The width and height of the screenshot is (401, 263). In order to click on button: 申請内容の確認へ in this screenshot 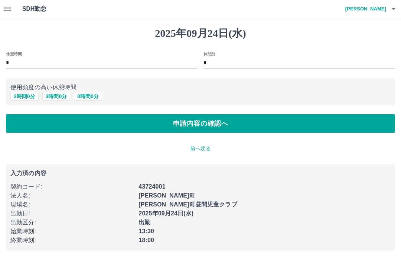, I will do `click(201, 123)`.